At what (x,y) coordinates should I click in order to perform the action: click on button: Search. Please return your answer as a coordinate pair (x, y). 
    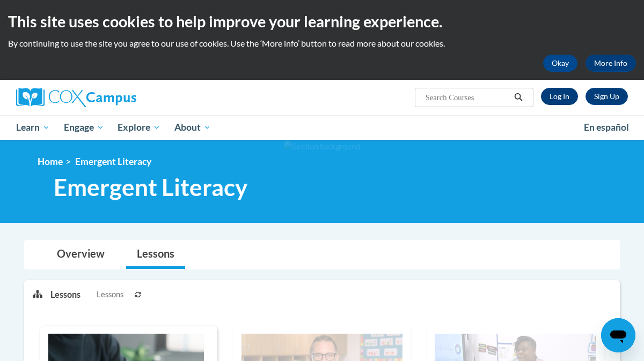
    Looking at the image, I should click on (519, 97).